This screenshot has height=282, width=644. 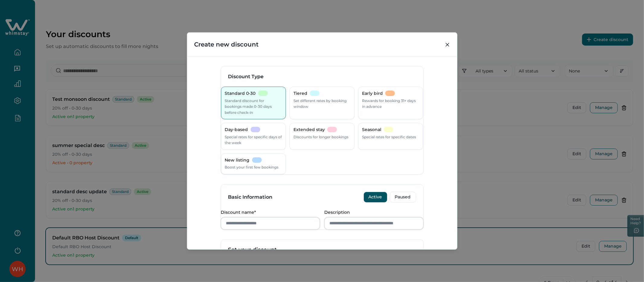 I want to click on h3: Discount Type, so click(x=322, y=77).